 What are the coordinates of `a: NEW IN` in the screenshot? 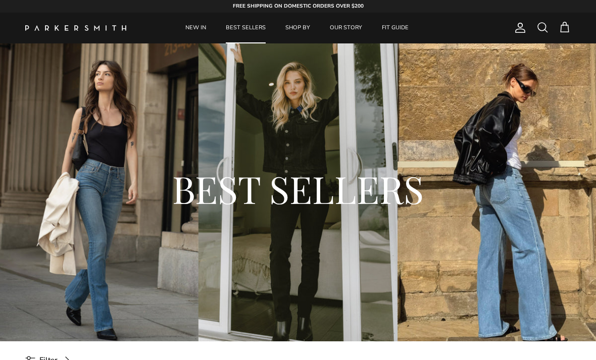 It's located at (196, 28).